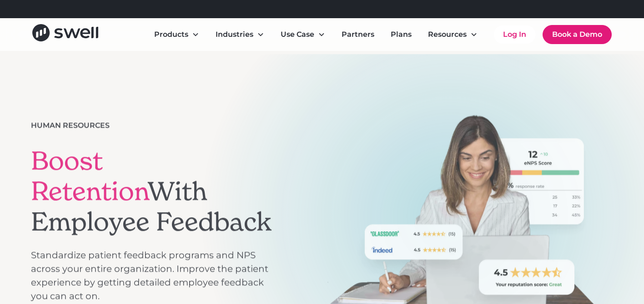 This screenshot has width=644, height=304. Describe the element at coordinates (153, 275) in the screenshot. I see `p: Standardize patient feedback programs and NPS across your entire organization. Improve the patien...` at that location.